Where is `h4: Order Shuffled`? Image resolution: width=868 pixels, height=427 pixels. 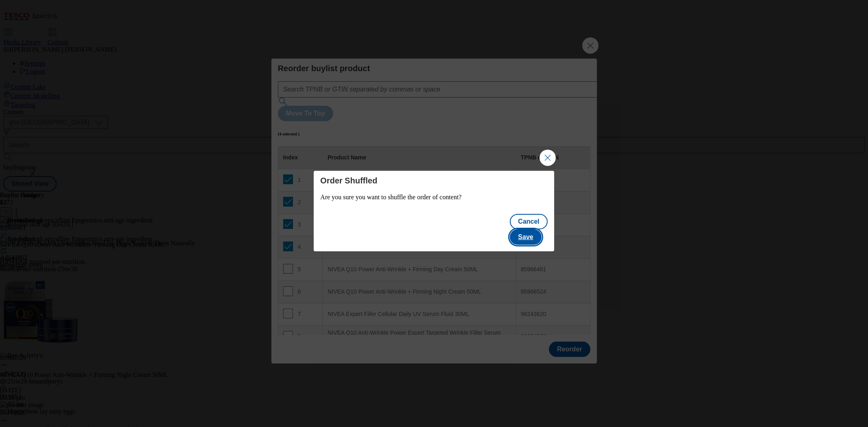
h4: Order Shuffled is located at coordinates (434, 181).